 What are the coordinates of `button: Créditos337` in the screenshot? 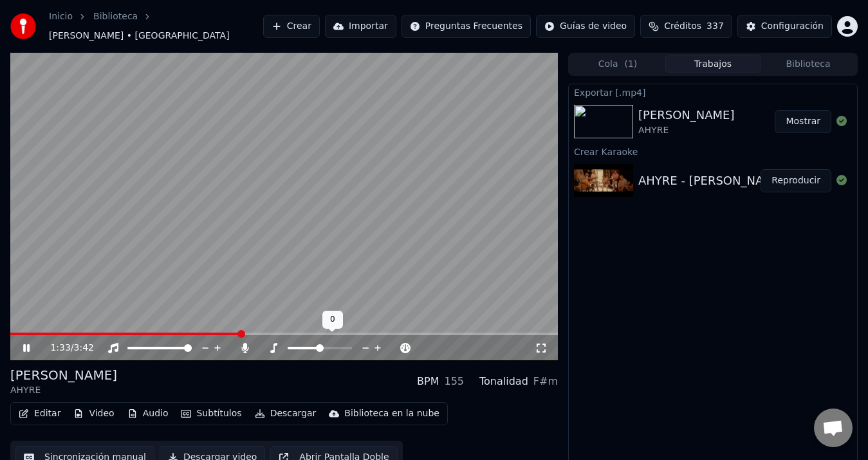 It's located at (686, 26).